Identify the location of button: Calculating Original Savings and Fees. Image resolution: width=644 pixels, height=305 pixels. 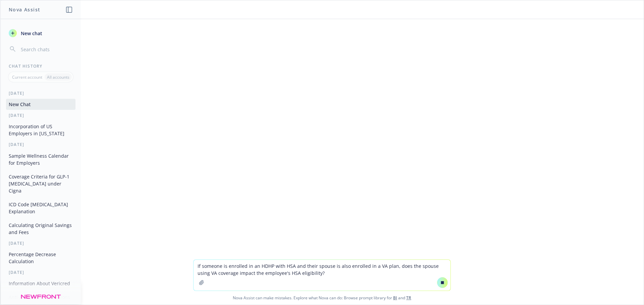
(41, 229).